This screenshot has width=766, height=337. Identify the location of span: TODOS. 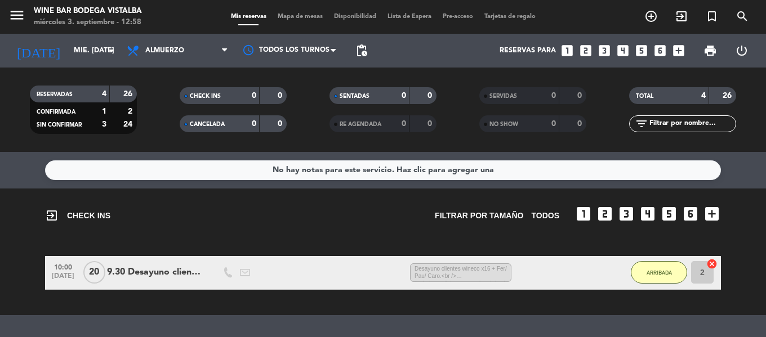
(545, 216).